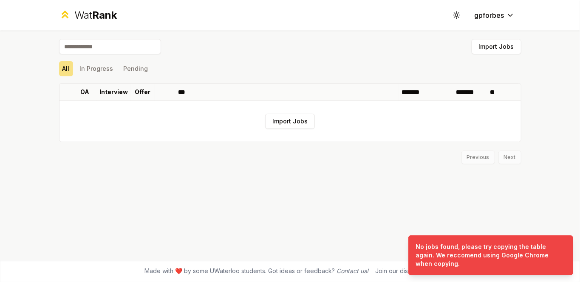  Describe the element at coordinates (489, 15) in the screenshot. I see `span: gpforbes` at that location.